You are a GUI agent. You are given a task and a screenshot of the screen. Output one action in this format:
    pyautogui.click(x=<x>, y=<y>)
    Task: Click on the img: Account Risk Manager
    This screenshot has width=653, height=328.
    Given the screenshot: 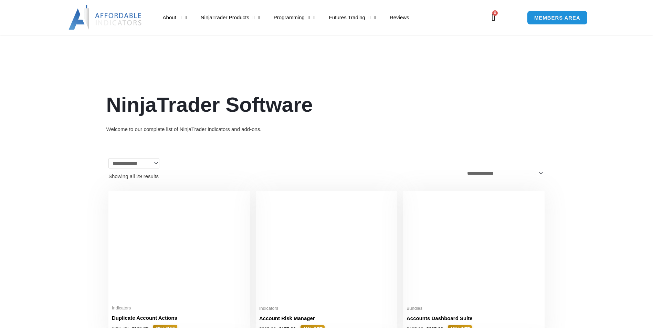 What is the action you would take?
    pyautogui.click(x=326, y=248)
    